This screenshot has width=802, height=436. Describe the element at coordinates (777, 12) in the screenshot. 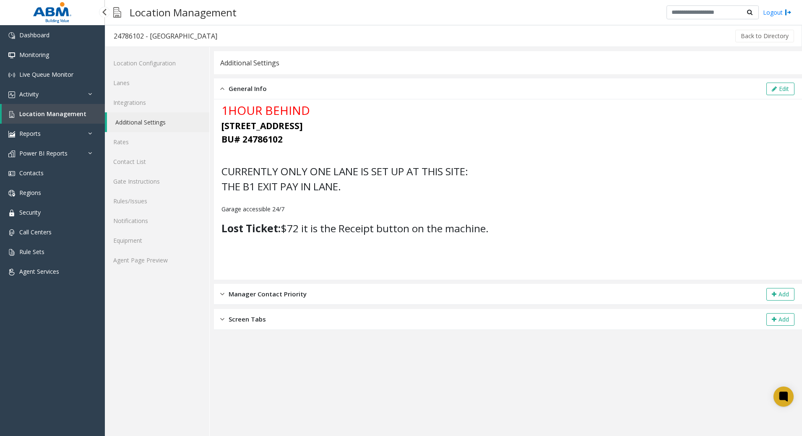

I see `a: Logout` at that location.